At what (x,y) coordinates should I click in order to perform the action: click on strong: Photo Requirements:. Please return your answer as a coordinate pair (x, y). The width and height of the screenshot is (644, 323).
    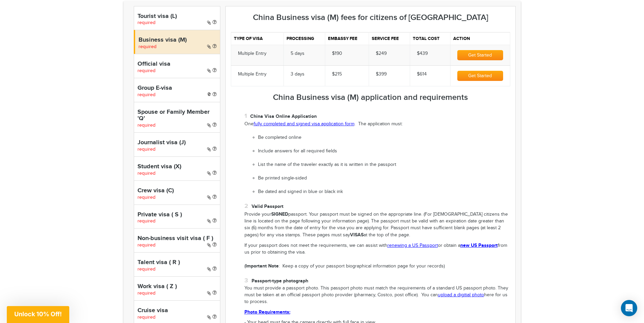
    Looking at the image, I should click on (267, 312).